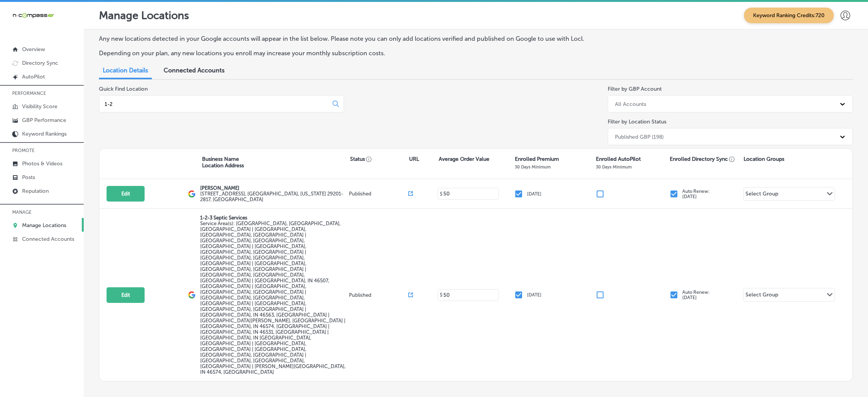 This screenshot has width=868, height=397. What do you see at coordinates (223, 163) in the screenshot?
I see `p: Business Name Location Address` at bounding box center [223, 163].